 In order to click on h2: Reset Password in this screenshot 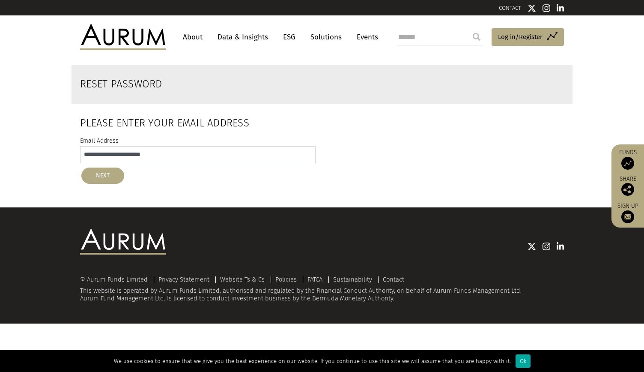, I will do `click(281, 84)`.